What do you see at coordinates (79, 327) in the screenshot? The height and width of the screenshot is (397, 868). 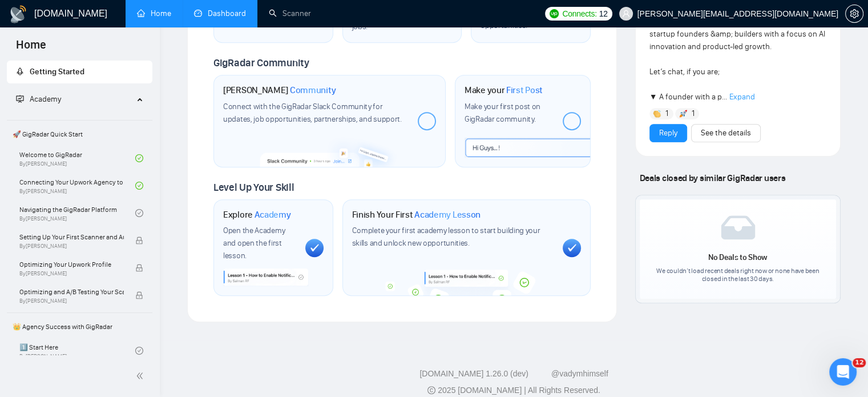 I see `span: 👑 Agency Success with GigRadar` at bounding box center [79, 327].